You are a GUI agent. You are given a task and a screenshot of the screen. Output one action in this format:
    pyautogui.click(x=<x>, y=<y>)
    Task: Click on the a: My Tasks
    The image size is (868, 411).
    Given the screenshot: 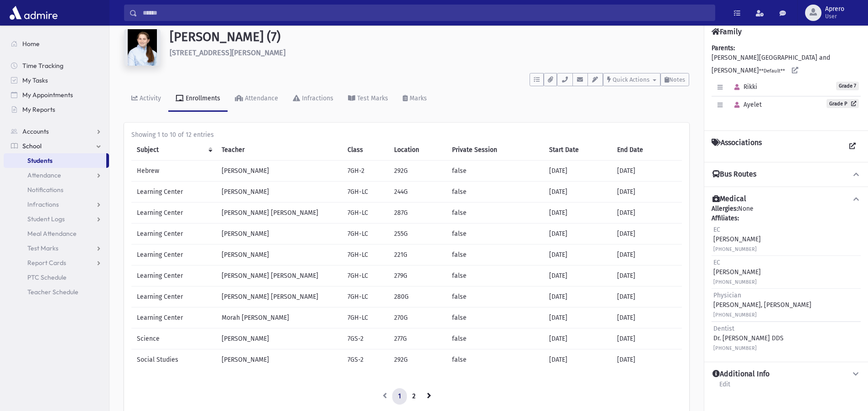 What is the action you would take?
    pyautogui.click(x=56, y=80)
    